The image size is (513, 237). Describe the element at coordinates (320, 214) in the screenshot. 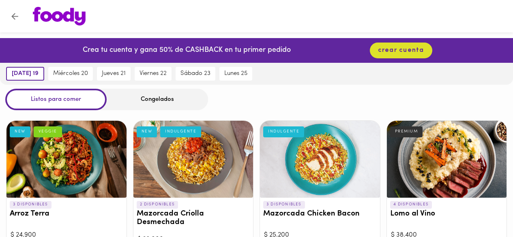

I see `h3: Mazorcada Chicken Bacon` at that location.